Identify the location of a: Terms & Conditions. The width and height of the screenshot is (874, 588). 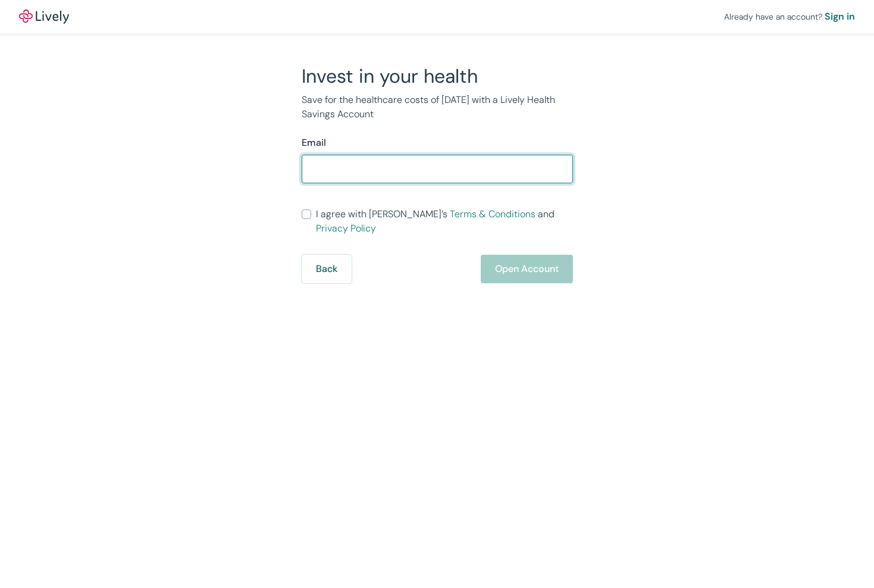
(493, 213).